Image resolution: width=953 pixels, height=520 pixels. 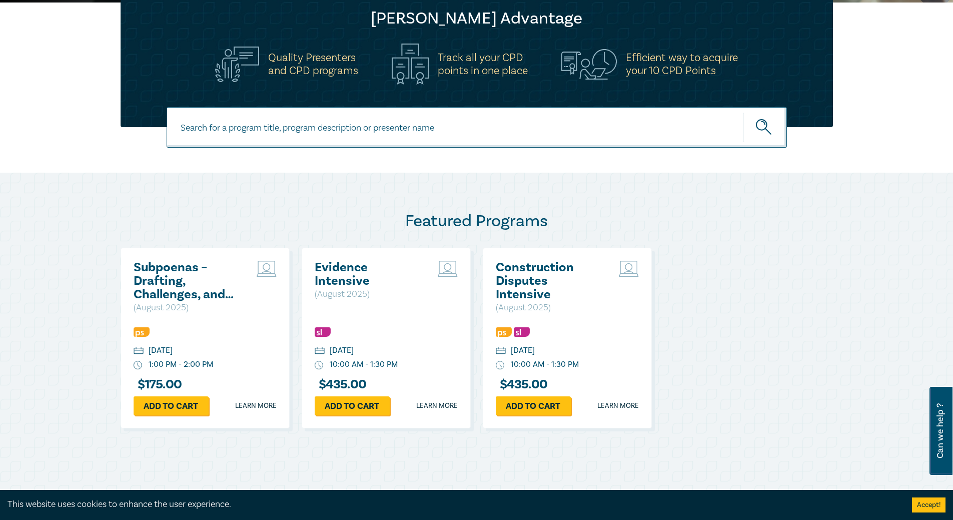 I want to click on h2: Evidence Intensive, so click(x=368, y=274).